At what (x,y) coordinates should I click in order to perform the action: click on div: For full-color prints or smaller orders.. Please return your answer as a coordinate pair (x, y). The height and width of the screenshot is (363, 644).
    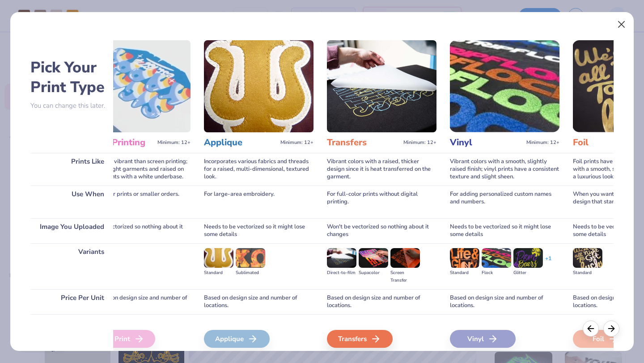
    Looking at the image, I should click on (135, 202).